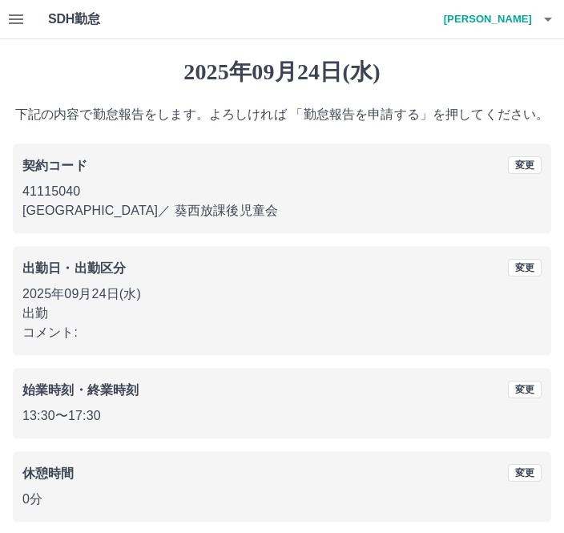 Image resolution: width=564 pixels, height=533 pixels. What do you see at coordinates (48, 473) in the screenshot?
I see `b: 休憩時間` at bounding box center [48, 473].